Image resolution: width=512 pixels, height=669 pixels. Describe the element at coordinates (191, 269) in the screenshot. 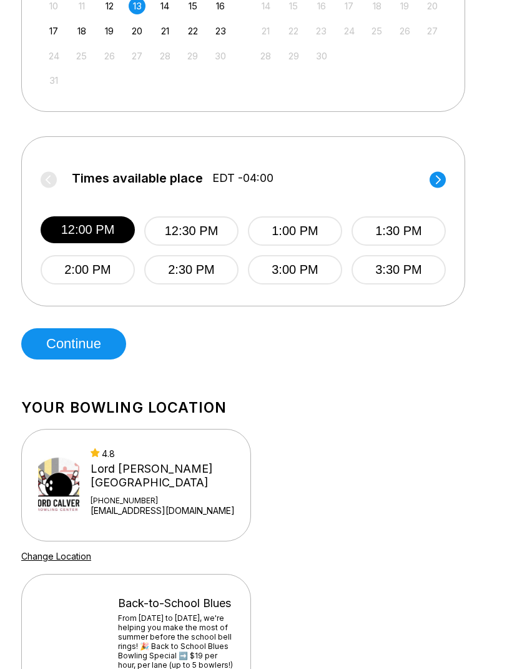

I see `button: 2:30 PM` at that location.